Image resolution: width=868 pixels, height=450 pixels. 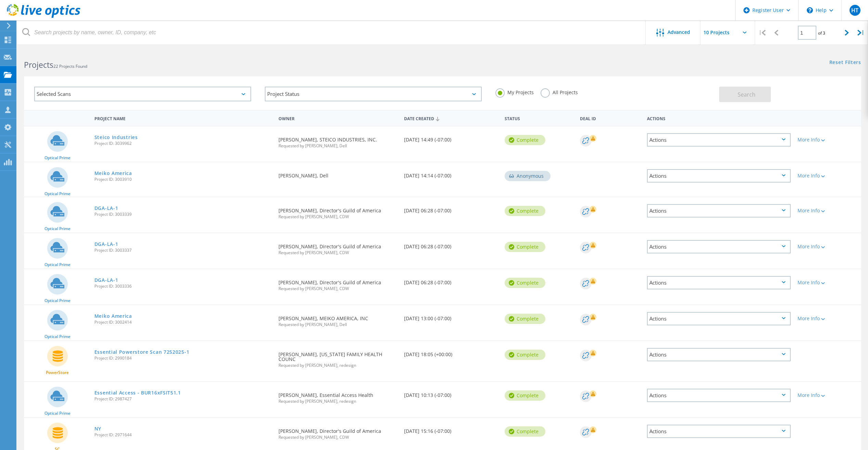 I want to click on label: My Projects, so click(x=514, y=91).